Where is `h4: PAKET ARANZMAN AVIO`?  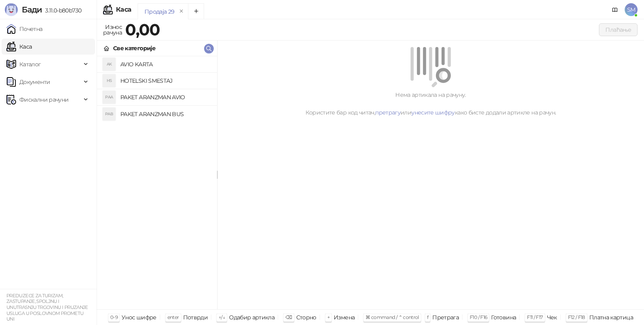
h4: PAKET ARANZMAN AVIO is located at coordinates (166, 97).